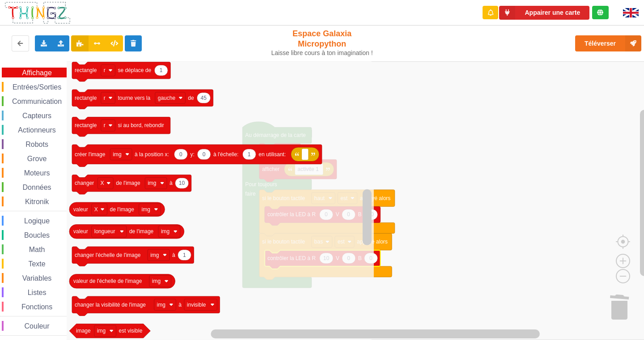 The height and width of the screenshot is (346, 644). I want to click on text: 10, so click(182, 183).